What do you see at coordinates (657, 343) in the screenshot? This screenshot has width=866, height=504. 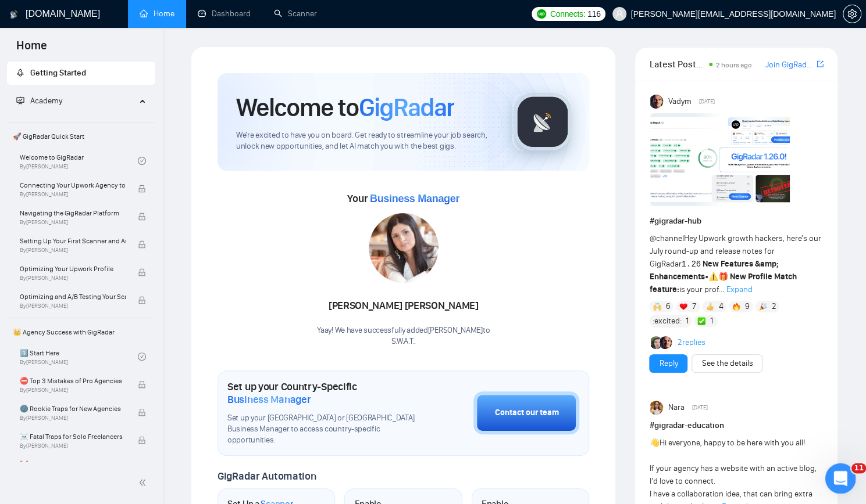 I see `img: Alex B` at bounding box center [657, 343].